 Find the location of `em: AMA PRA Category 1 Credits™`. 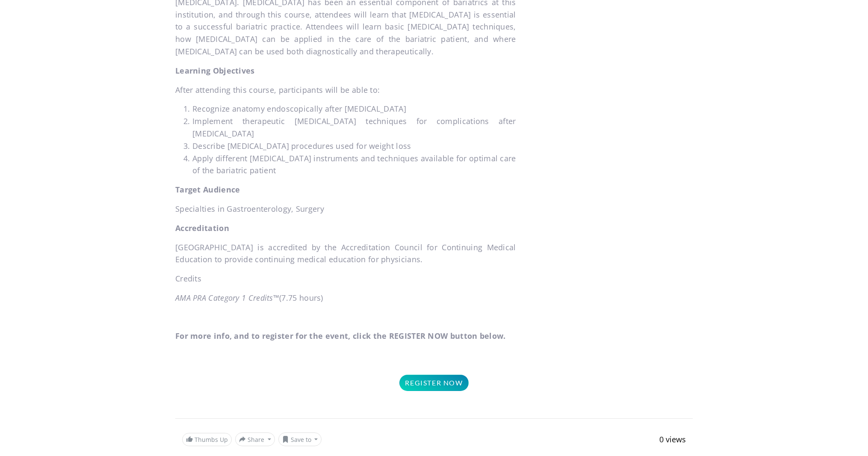

em: AMA PRA Category 1 Credits™ is located at coordinates (227, 298).